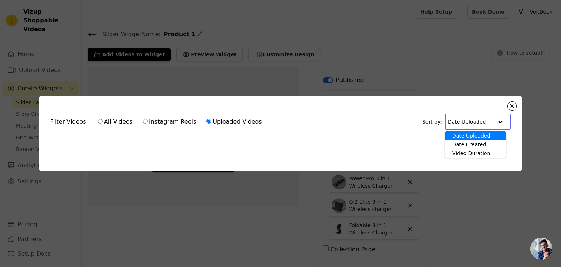 Image resolution: width=561 pixels, height=267 pixels. What do you see at coordinates (158, 122) in the screenshot?
I see `div: Filter Videos:` at bounding box center [158, 122].